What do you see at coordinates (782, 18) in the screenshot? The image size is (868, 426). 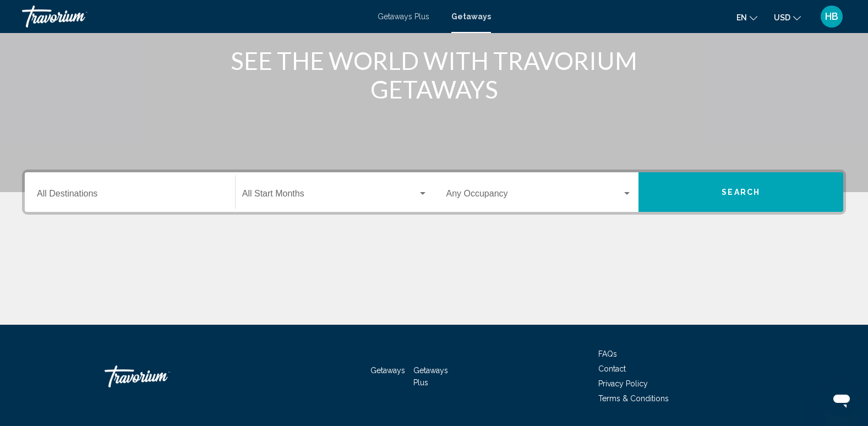 I see `span: USD` at bounding box center [782, 18].